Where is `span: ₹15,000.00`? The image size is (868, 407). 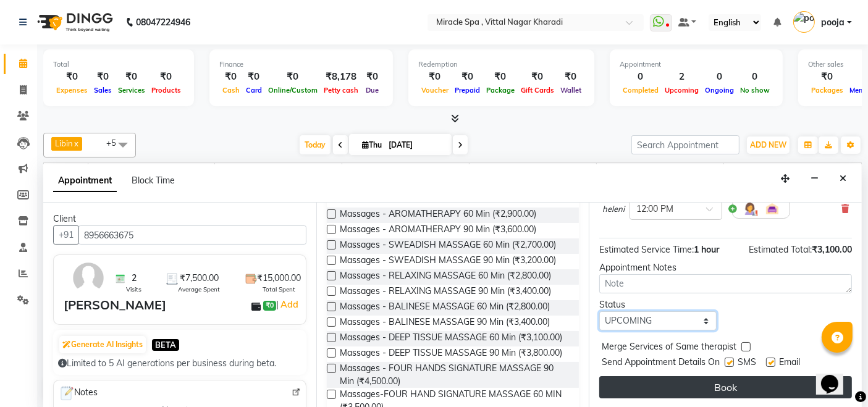 span: ₹15,000.00 is located at coordinates (278, 278).